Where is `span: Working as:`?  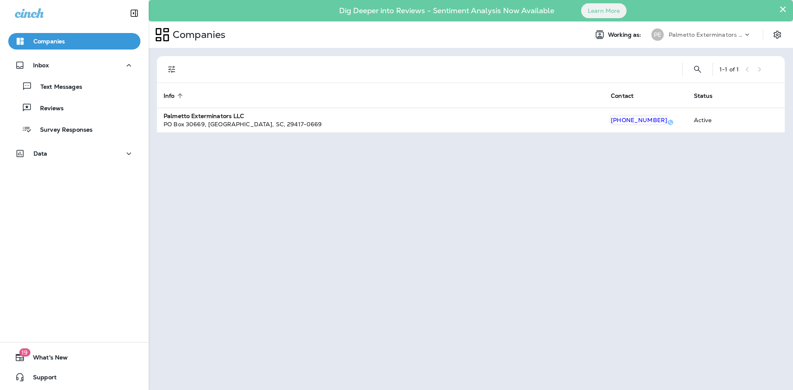 span: Working as: is located at coordinates (625, 35).